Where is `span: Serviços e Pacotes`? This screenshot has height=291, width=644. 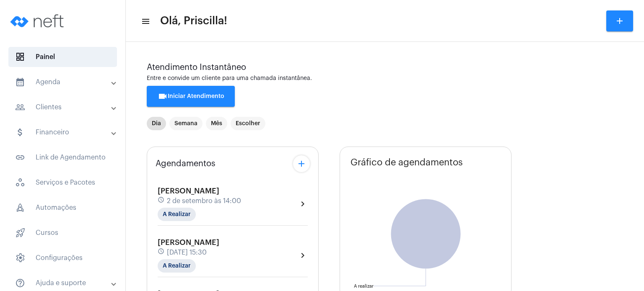 span: Serviços e Pacotes is located at coordinates (63, 183).